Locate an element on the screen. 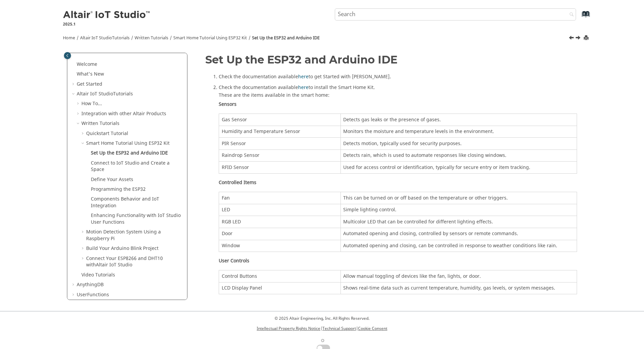 The image size is (644, 349). span: Expand Motion Detection System Using a Raspberry Pi is located at coordinates (83, 232).